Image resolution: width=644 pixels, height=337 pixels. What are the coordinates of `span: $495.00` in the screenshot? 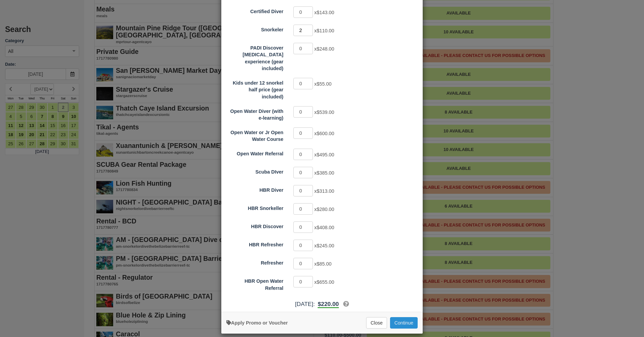 It's located at (325, 155).